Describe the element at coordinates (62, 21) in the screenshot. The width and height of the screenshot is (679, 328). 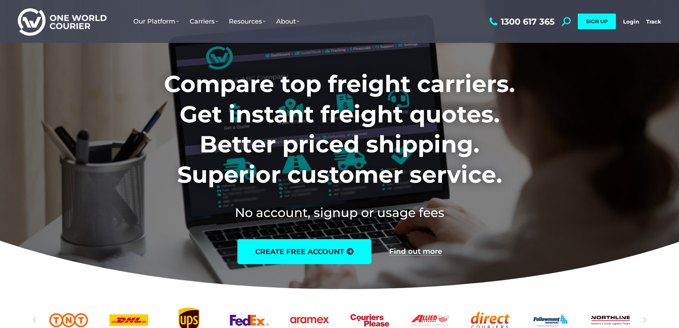
I see `img: One World Courier` at that location.